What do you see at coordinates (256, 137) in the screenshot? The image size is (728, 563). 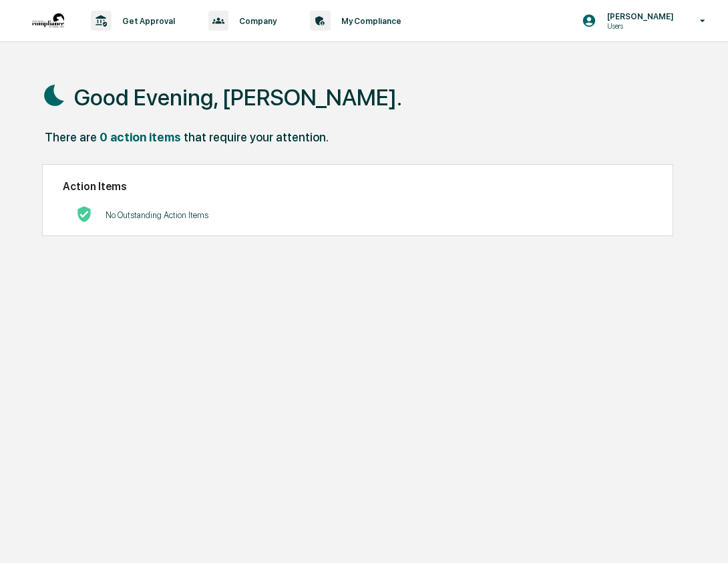 I see `div: that require your attention.` at bounding box center [256, 137].